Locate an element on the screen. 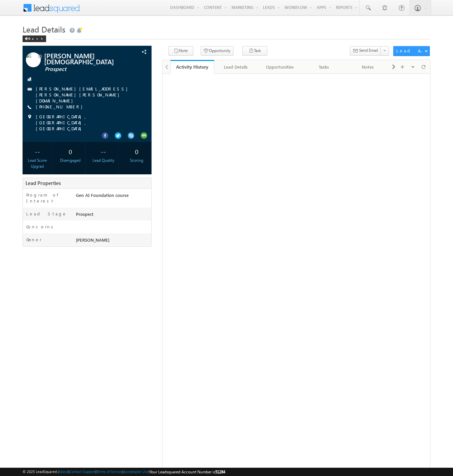  div: Tasks is located at coordinates (323, 67).